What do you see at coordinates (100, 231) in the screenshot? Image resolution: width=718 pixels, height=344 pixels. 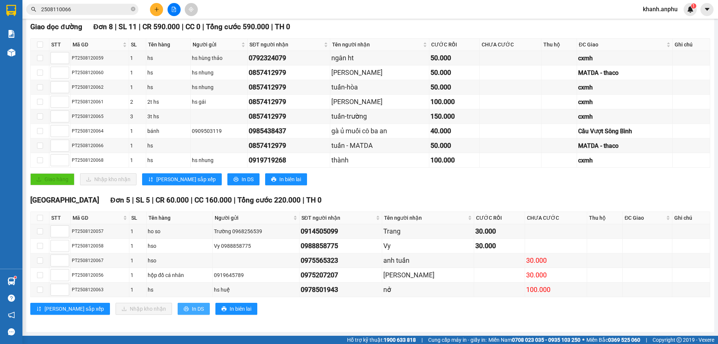 I see `td: PT2508120057` at bounding box center [100, 231].